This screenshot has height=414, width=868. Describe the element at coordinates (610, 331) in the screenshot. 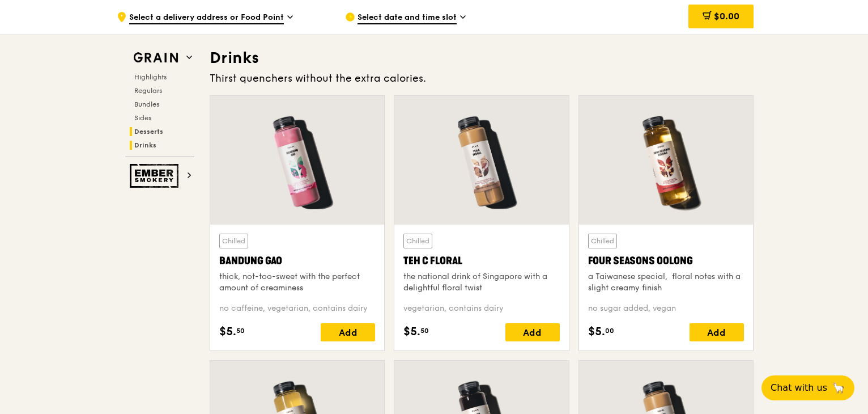

I see `span: 00` at that location.